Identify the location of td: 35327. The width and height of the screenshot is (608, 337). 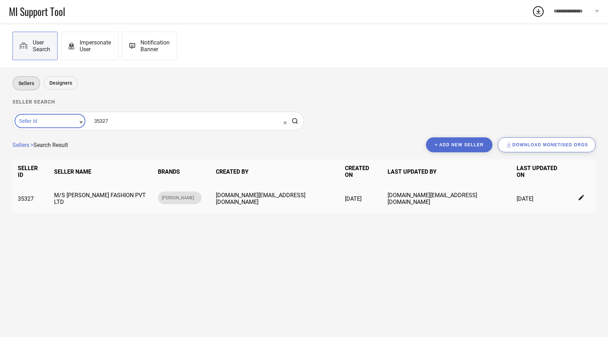
(31, 198).